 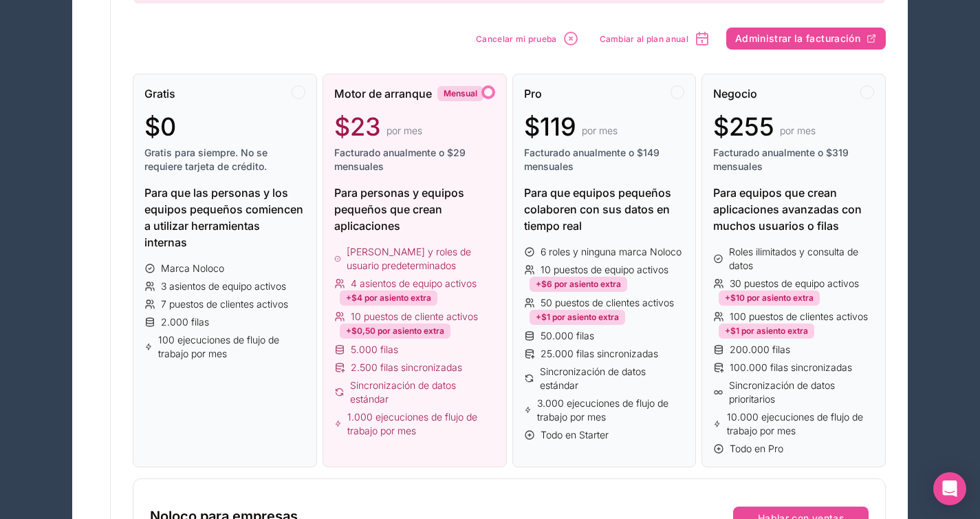 I want to click on font: 6 roles y ninguna marca Noloco, so click(x=611, y=251).